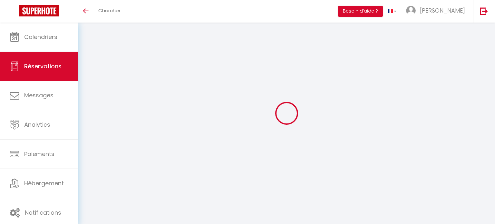 The image size is (495, 224). What do you see at coordinates (43, 66) in the screenshot?
I see `span: Réservations` at bounding box center [43, 66].